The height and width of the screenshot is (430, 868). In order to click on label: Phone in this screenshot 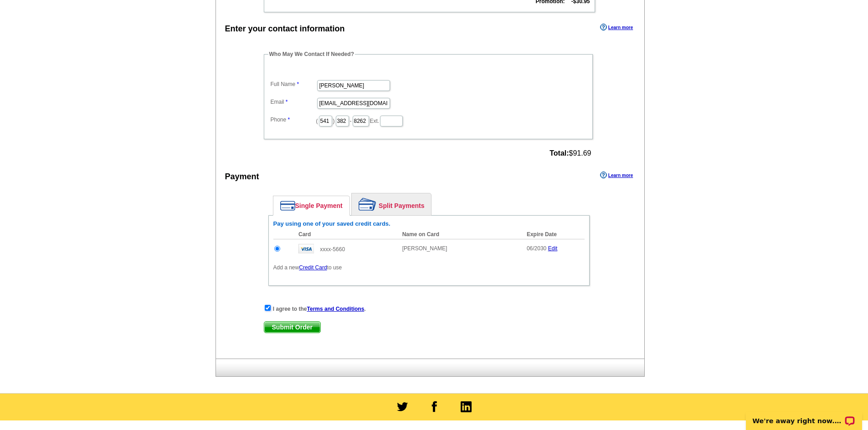, I will do `click(294, 120)`.